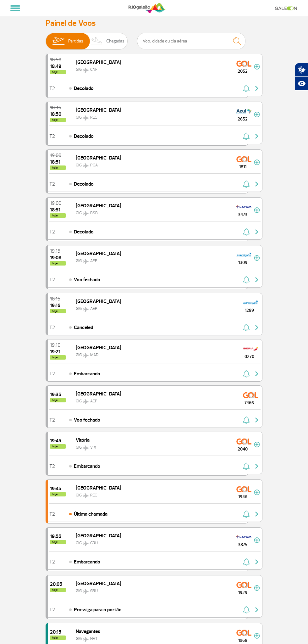 The height and width of the screenshot is (644, 308). I want to click on span: 3875, so click(242, 545).